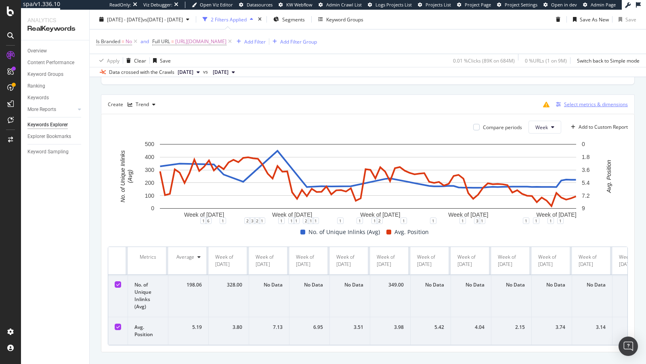 The width and height of the screenshot is (646, 364). Describe the element at coordinates (229, 328) in the screenshot. I see `div: 3.80` at that location.